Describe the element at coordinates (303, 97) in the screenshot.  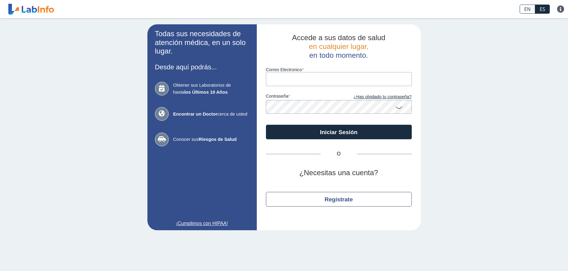
I see `label: contraseña` at that location.